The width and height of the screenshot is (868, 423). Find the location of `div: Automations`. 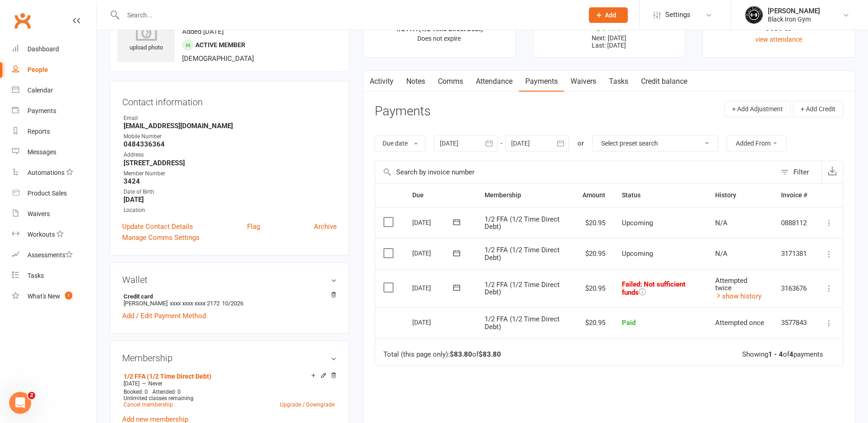

div: Automations is located at coordinates (46, 172).